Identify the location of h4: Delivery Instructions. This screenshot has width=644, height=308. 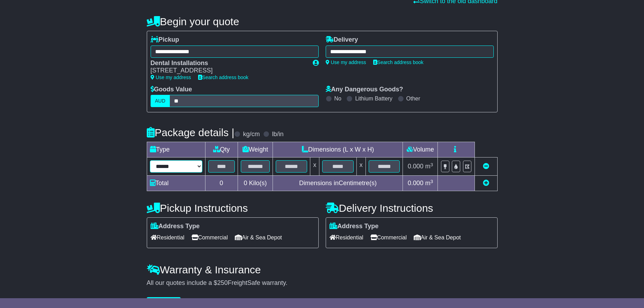
(412, 208).